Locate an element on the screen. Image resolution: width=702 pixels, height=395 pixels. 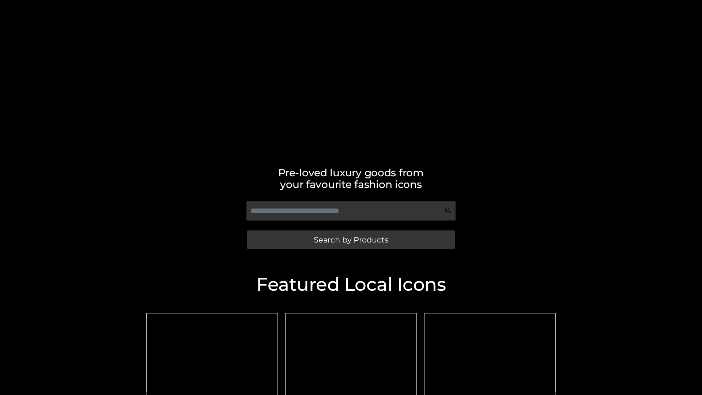
span: Search by Products is located at coordinates (351, 240).